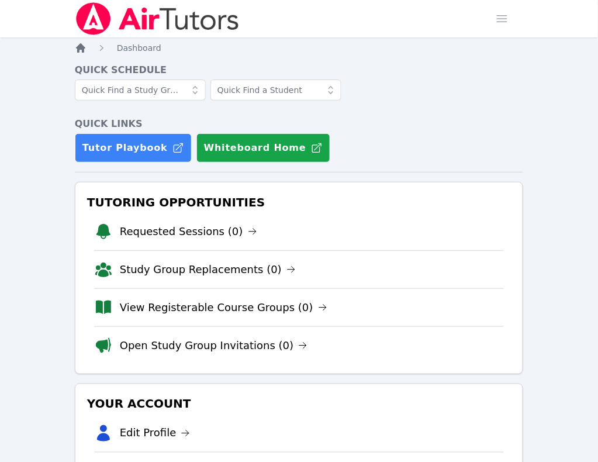 Image resolution: width=598 pixels, height=462 pixels. I want to click on input: Quick Find a Student, so click(276, 90).